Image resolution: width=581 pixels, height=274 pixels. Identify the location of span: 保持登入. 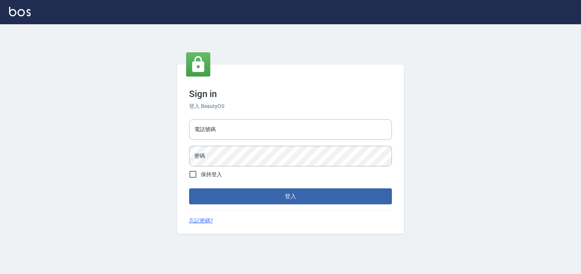
(212, 174).